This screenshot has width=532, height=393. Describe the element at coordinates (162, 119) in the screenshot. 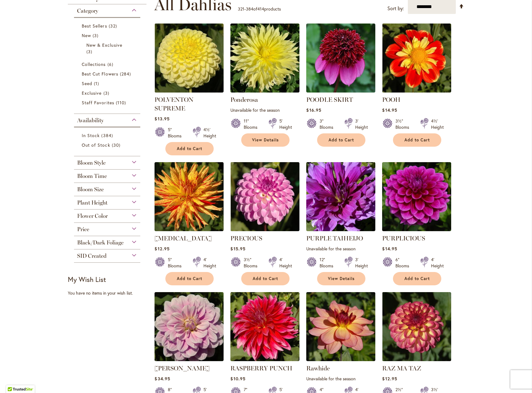

I see `span: $13.95` at that location.